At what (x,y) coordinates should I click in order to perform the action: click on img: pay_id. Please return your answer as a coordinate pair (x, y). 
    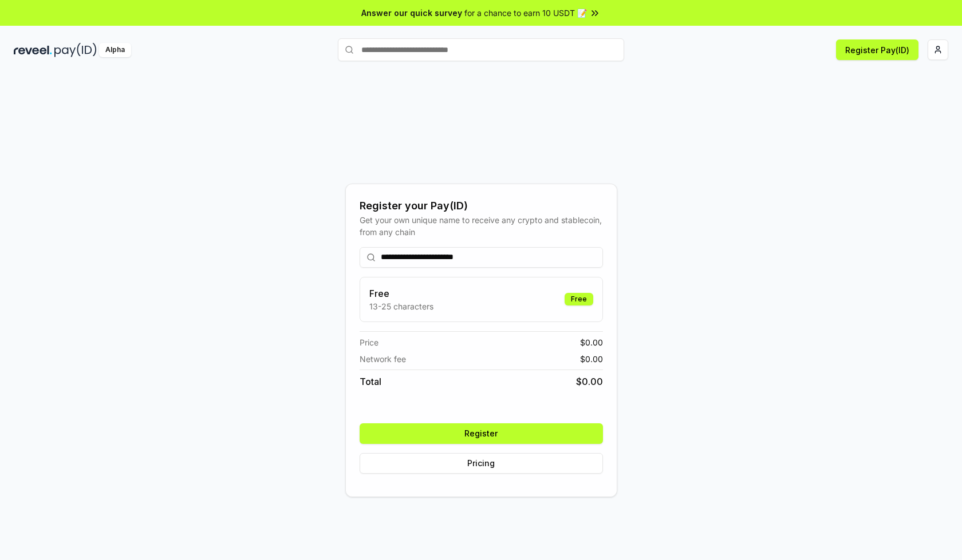
    Looking at the image, I should click on (76, 50).